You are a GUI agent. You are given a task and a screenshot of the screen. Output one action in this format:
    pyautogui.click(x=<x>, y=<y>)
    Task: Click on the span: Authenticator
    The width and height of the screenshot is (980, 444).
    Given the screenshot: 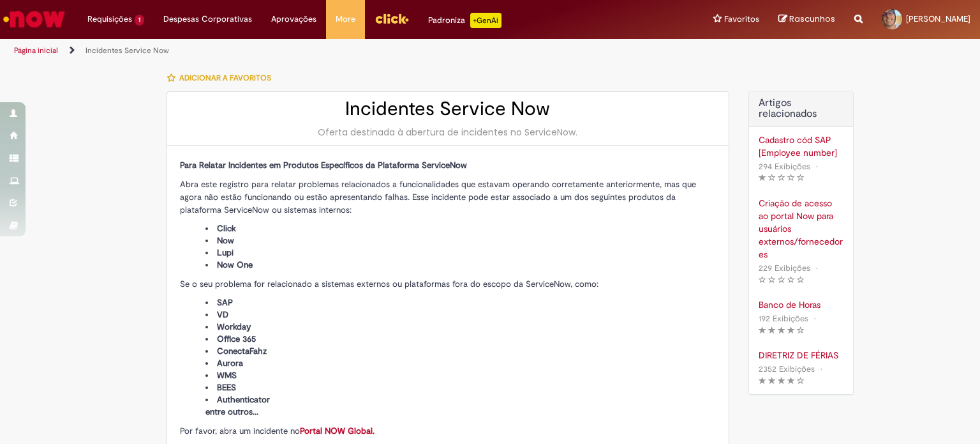 What is the action you would take?
    pyautogui.click(x=243, y=399)
    